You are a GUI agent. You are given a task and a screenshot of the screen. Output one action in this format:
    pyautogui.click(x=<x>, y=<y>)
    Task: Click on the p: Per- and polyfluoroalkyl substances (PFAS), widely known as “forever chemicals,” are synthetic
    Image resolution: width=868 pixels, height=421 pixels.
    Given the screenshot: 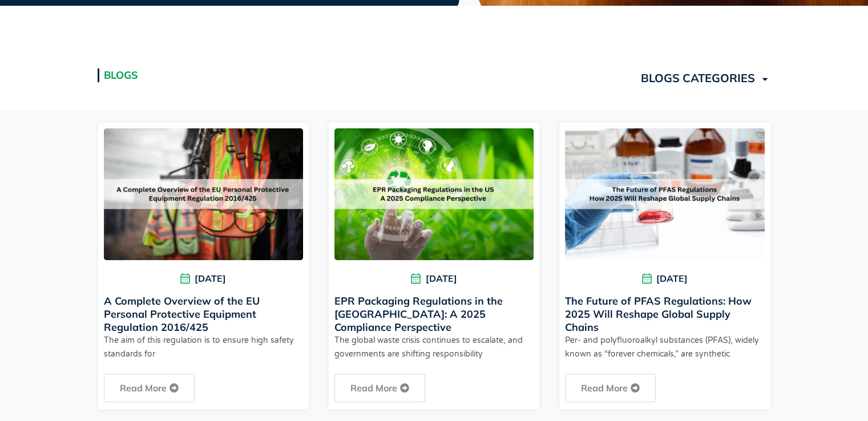 What is the action you would take?
    pyautogui.click(x=664, y=348)
    